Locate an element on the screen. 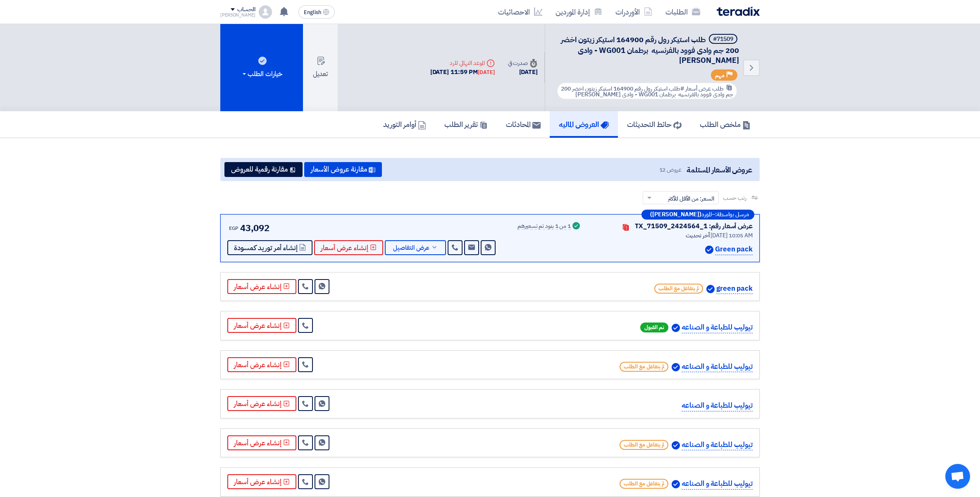  a: أوامر التوريد is located at coordinates (404, 124).